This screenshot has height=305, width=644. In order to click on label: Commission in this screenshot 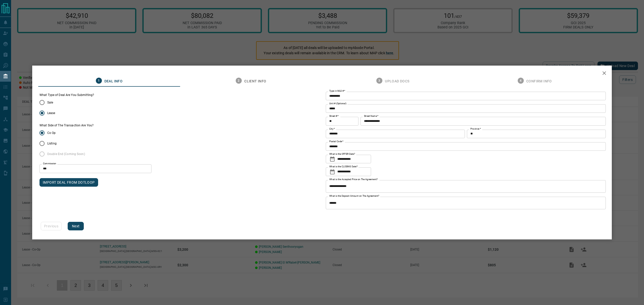, I will do `click(50, 164)`.